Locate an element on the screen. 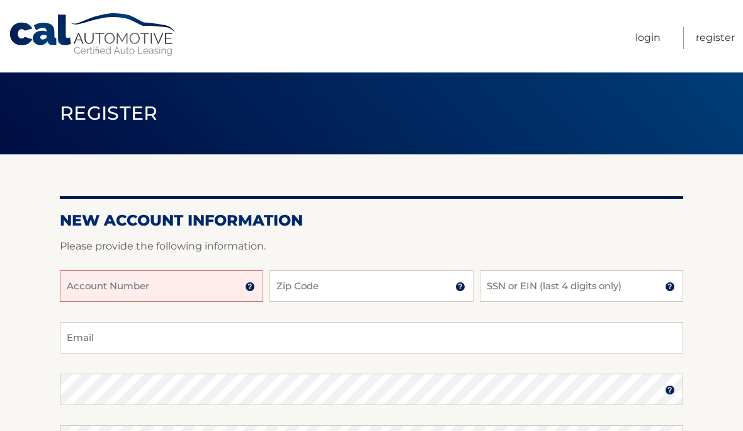 Image resolution: width=743 pixels, height=431 pixels. input: Zip Code is located at coordinates (371, 286).